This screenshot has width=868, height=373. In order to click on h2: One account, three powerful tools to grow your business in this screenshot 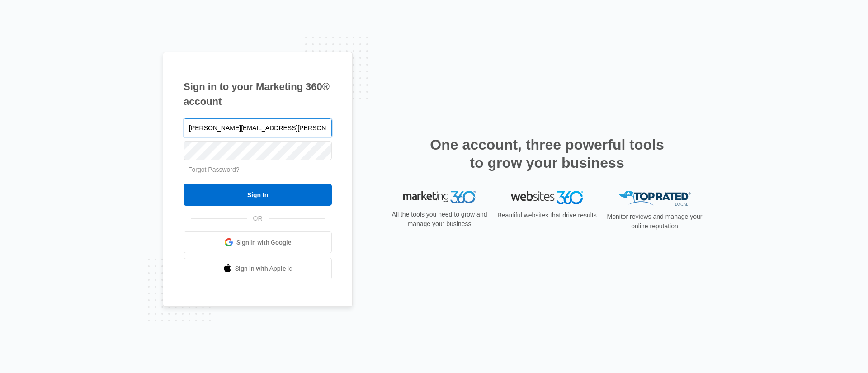, I will do `click(547, 154)`.